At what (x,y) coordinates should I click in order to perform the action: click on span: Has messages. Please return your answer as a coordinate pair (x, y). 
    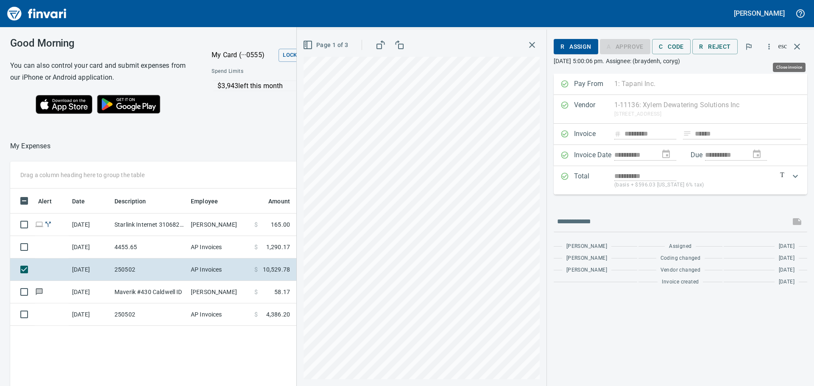
    Looking at the image, I should click on (39, 292).